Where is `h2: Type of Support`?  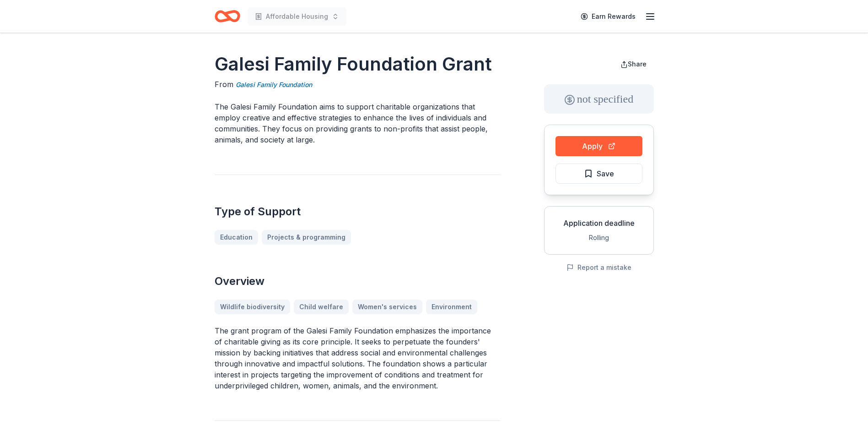
h2: Type of Support is located at coordinates (357, 212).